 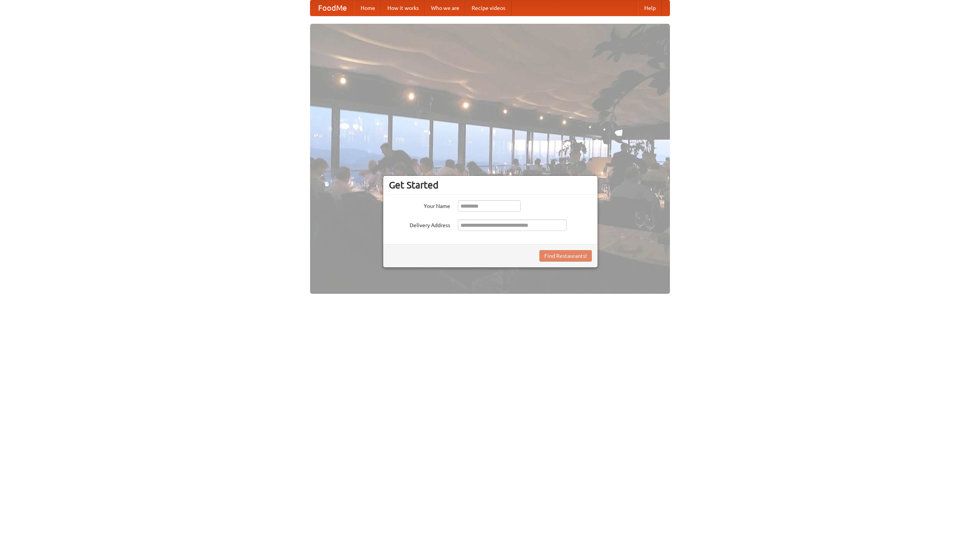 What do you see at coordinates (332, 8) in the screenshot?
I see `a: FoodMe` at bounding box center [332, 8].